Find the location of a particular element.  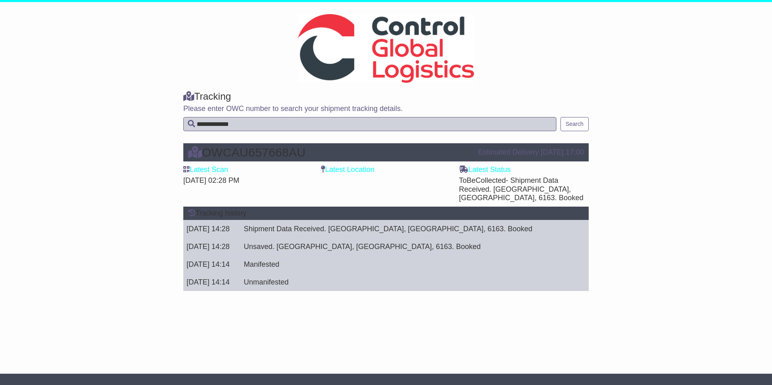

label: Latest Location is located at coordinates (347, 170).